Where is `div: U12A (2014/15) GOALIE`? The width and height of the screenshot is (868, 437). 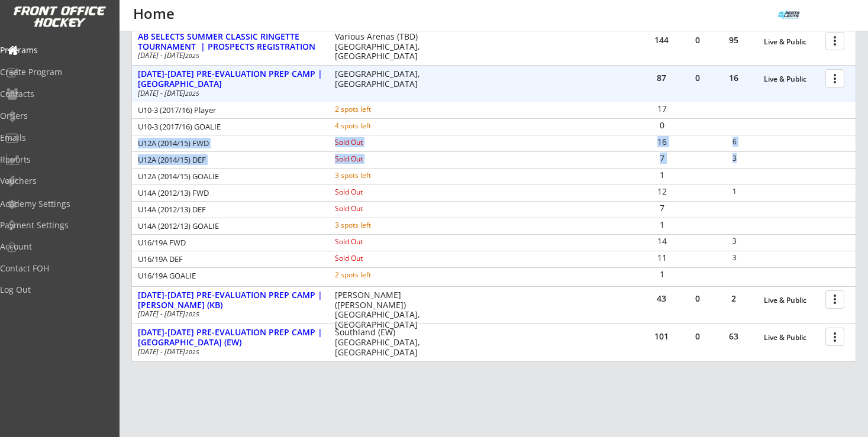
div: U12A (2014/15) GOALIE is located at coordinates (228, 176).